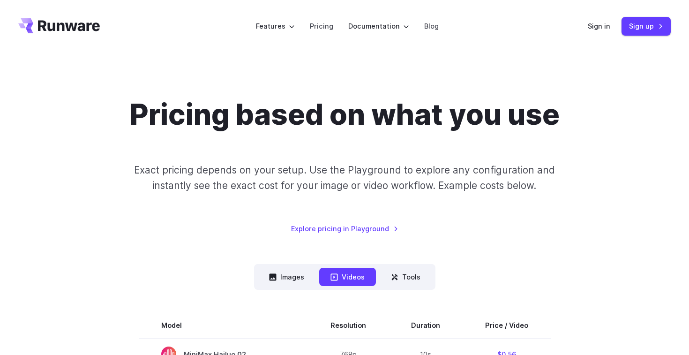 The height and width of the screenshot is (355, 689). I want to click on th: Price / Video, so click(507, 325).